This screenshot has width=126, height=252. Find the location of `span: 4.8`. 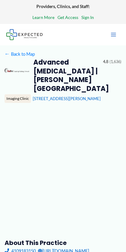

span: 4.8 is located at coordinates (105, 62).